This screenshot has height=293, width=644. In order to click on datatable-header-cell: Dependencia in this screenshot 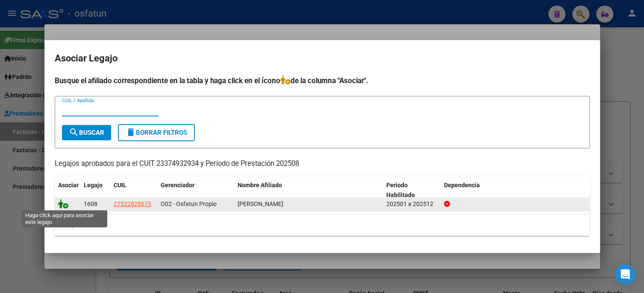, I will do `click(515, 190)`.